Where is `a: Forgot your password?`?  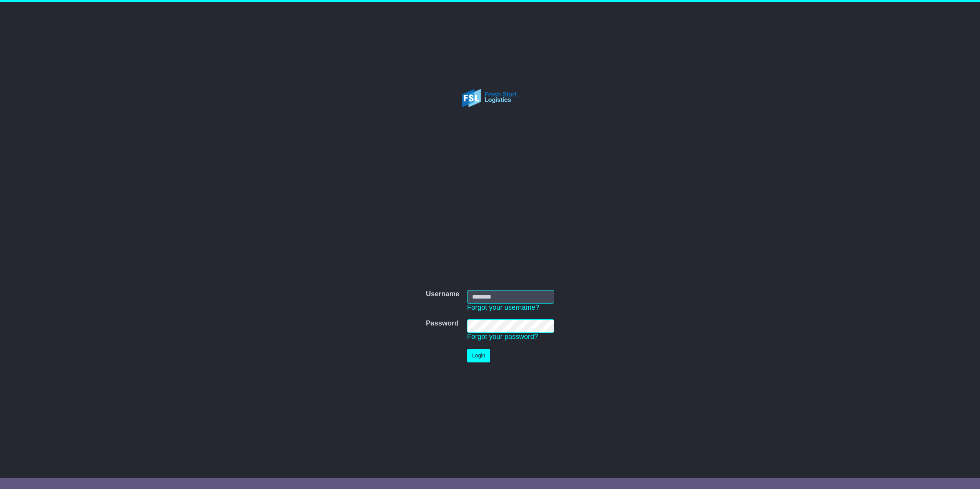 a: Forgot your password? is located at coordinates (503, 337).